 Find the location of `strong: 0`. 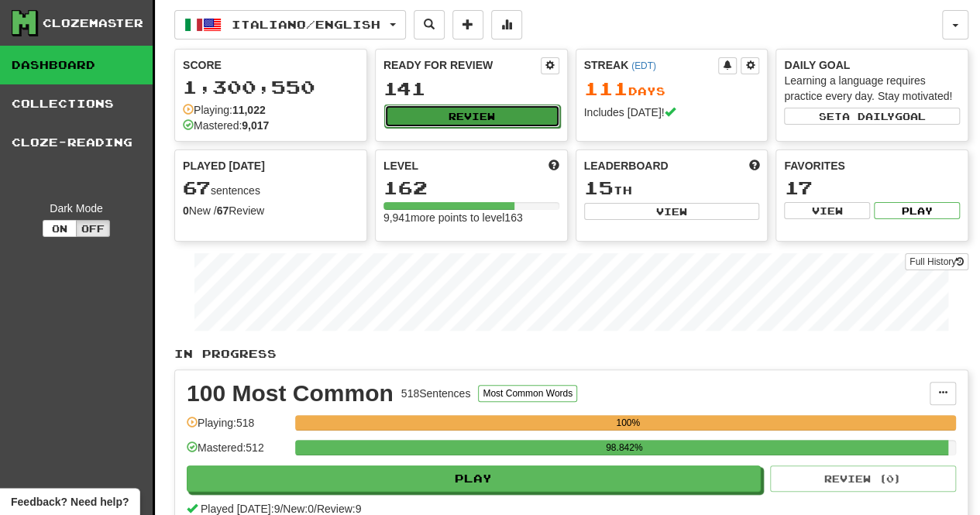

strong: 0 is located at coordinates (186, 211).